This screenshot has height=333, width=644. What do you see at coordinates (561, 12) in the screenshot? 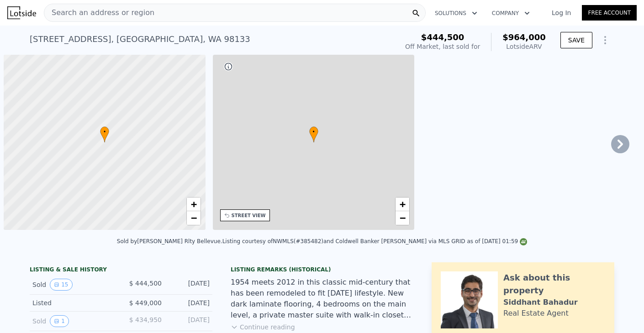
I see `a: Log In` at bounding box center [561, 12].